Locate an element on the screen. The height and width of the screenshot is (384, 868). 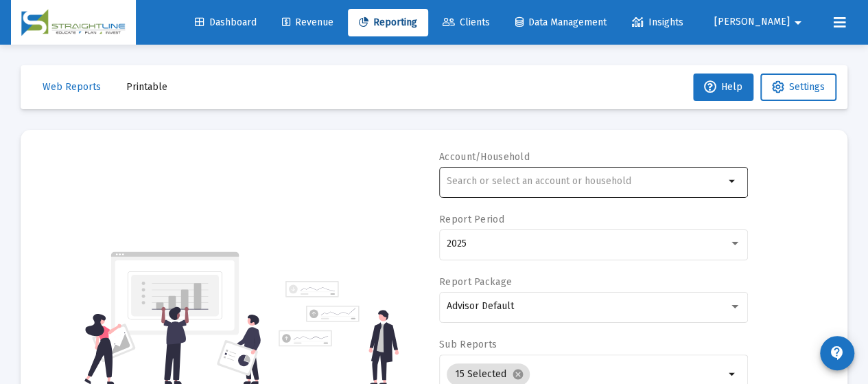
input: Search or select an account or household is located at coordinates (585, 181).